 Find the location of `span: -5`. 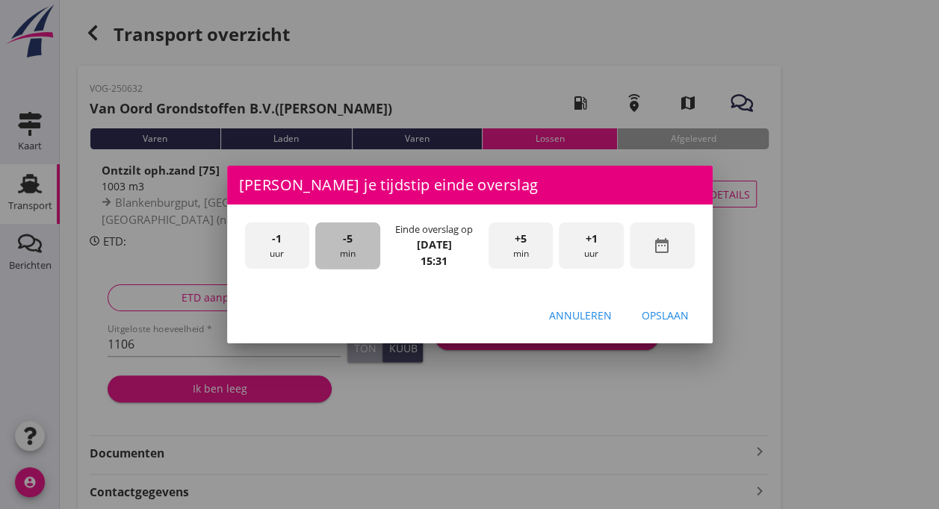

span: -5 is located at coordinates (347, 239).